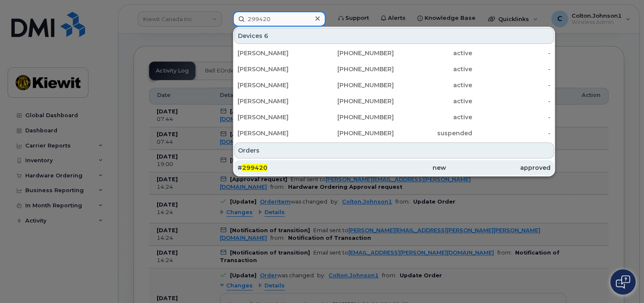 This screenshot has height=303, width=644. I want to click on div: approved, so click(498, 168).